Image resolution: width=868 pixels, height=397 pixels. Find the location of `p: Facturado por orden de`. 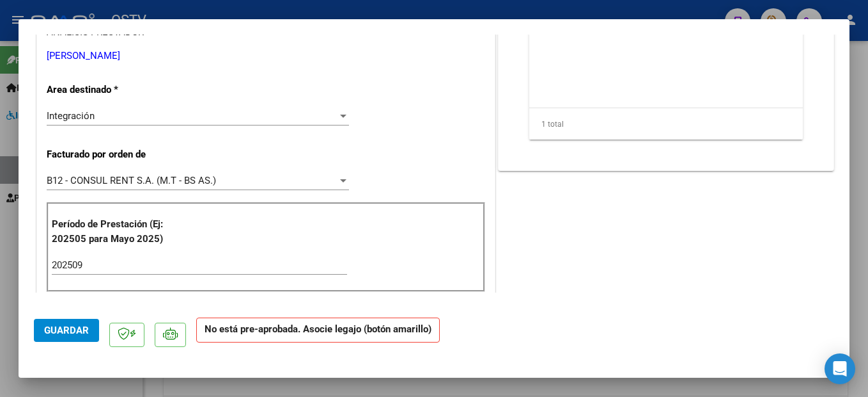

p: Facturado por orden de is located at coordinates (112, 154).